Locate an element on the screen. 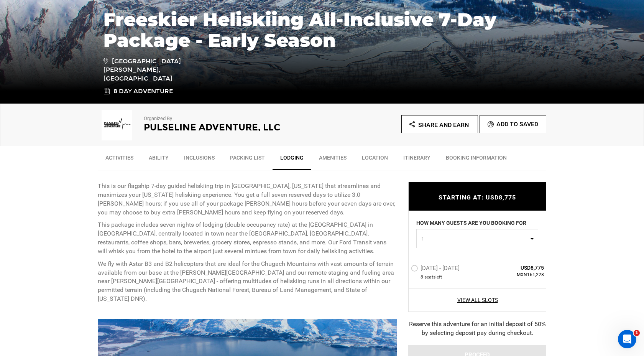 The height and width of the screenshot is (356, 644). img: 2fc09df56263535bfffc428f72fcd4c8.png is located at coordinates (117, 126).